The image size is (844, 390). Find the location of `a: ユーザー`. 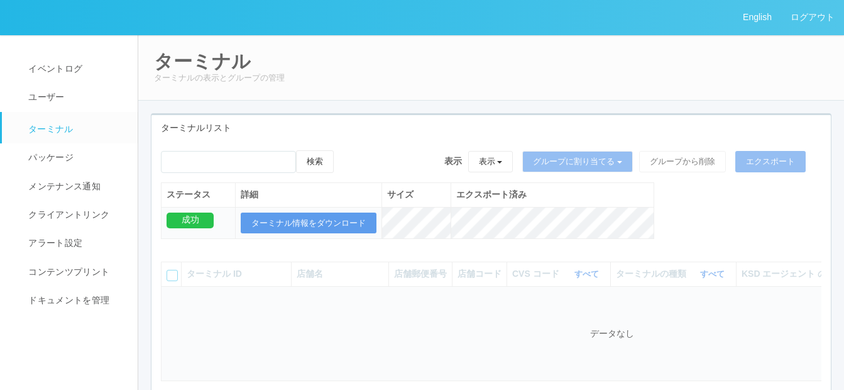

a: ユーザー is located at coordinates (75, 97).